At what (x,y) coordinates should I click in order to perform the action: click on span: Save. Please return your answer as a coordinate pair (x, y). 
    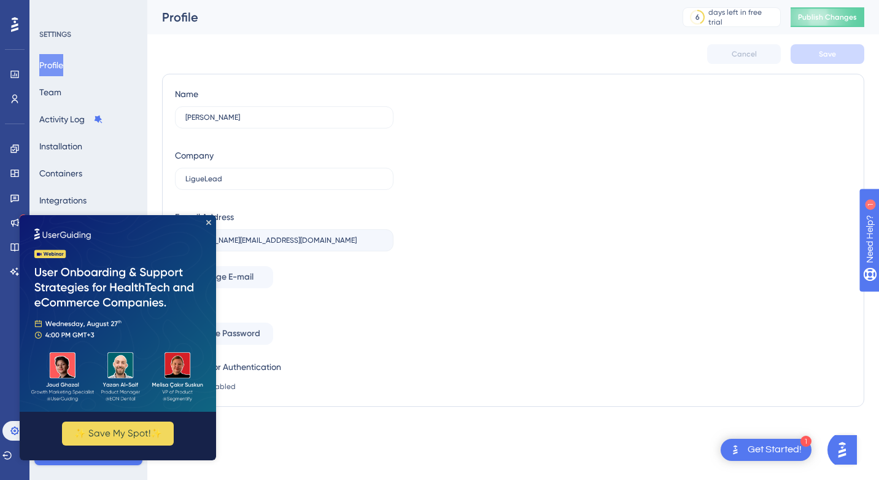
    Looking at the image, I should click on (828, 54).